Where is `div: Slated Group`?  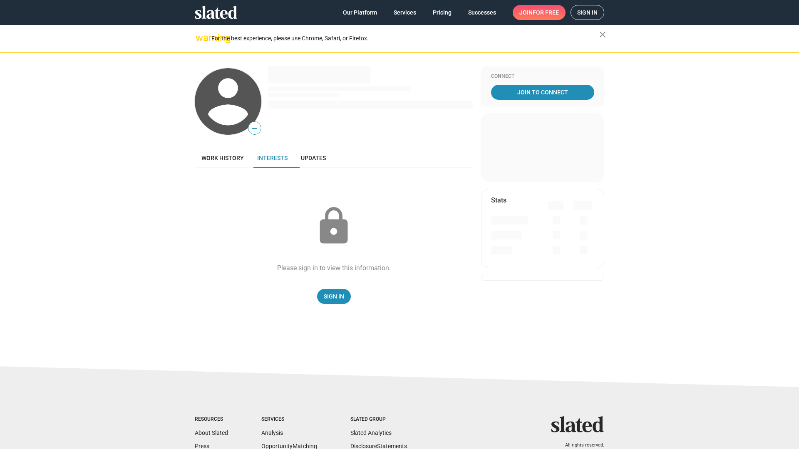 div: Slated Group is located at coordinates (379, 420).